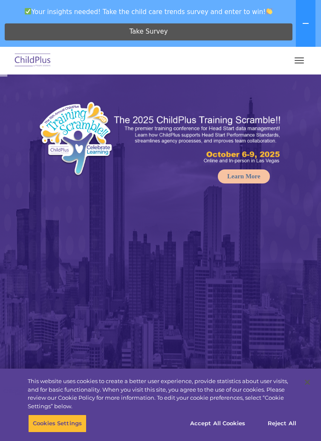 This screenshot has width=321, height=441. I want to click on button: Accept All Cookies, so click(217, 424).